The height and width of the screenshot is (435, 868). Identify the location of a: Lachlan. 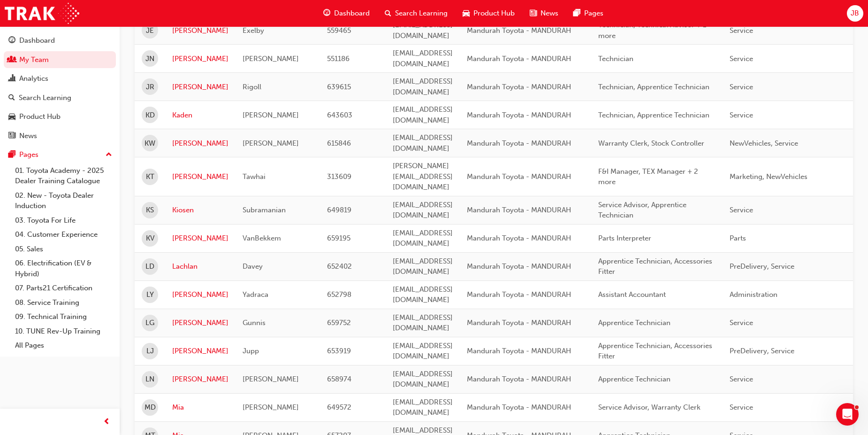
(200, 266).